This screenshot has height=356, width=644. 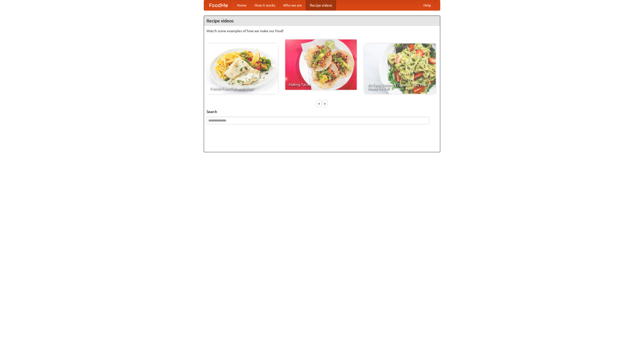 What do you see at coordinates (242, 68) in the screenshot?
I see `a: French Fries Fish and Chips` at bounding box center [242, 68].